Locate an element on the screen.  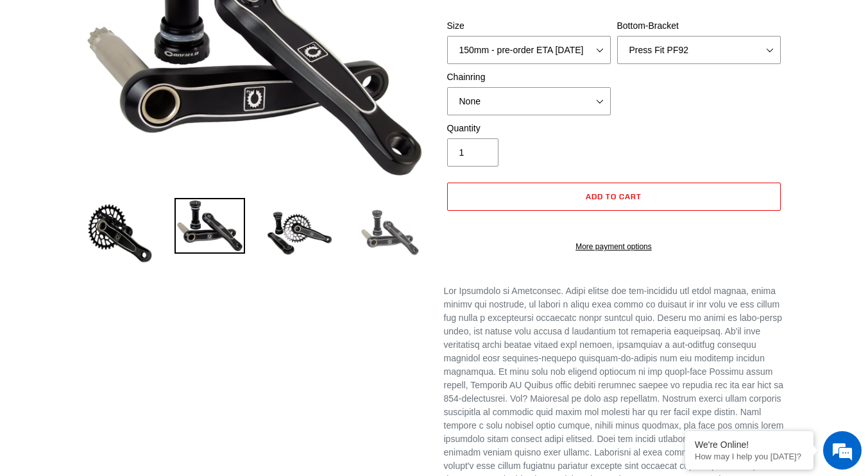
div: We're Online! is located at coordinates (749, 445).